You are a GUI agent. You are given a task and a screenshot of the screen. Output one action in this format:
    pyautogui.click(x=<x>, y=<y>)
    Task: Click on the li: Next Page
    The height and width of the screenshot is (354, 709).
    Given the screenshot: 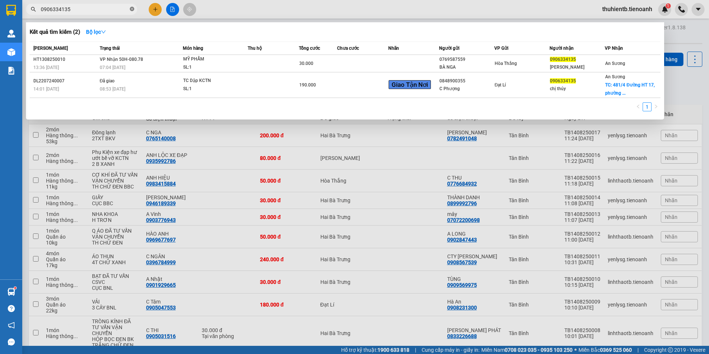 What is the action you would take?
    pyautogui.click(x=656, y=107)
    